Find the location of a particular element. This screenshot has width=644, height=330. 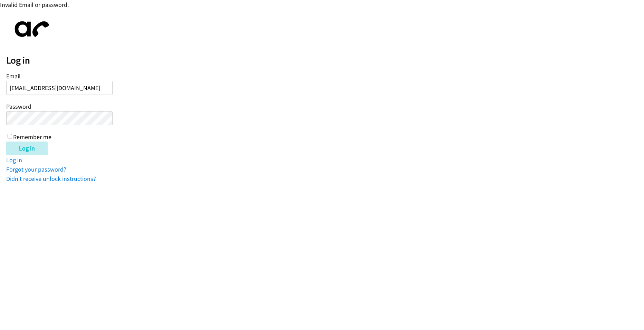

h2: Log in is located at coordinates (325, 60).